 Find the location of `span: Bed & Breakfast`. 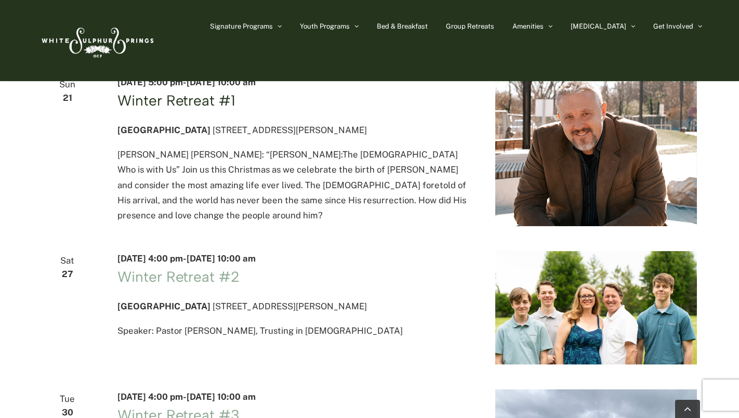

span: Bed & Breakfast is located at coordinates (402, 26).